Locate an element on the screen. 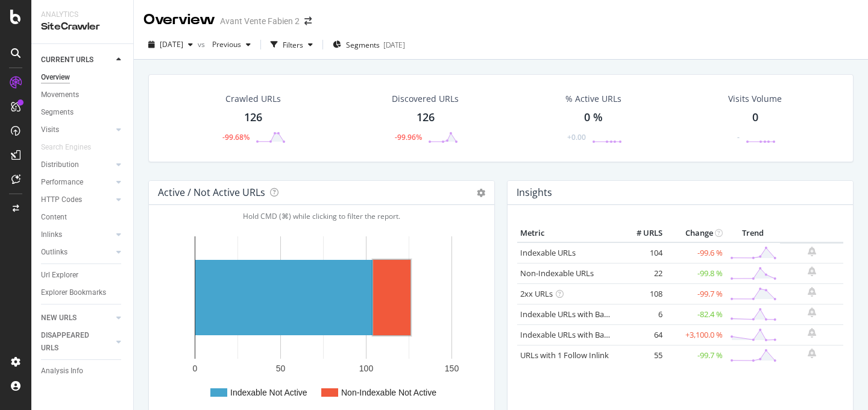 The height and width of the screenshot is (410, 868). div: Visits Volume is located at coordinates (754, 99).